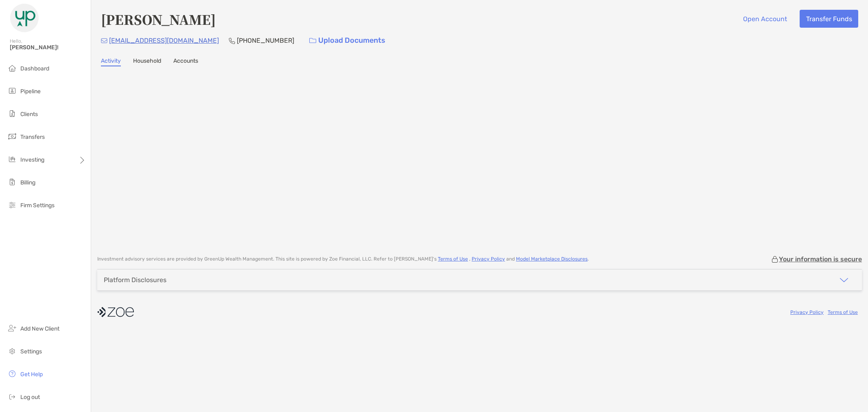 The height and width of the screenshot is (412, 868). What do you see at coordinates (32, 159) in the screenshot?
I see `span: Investing` at bounding box center [32, 159].